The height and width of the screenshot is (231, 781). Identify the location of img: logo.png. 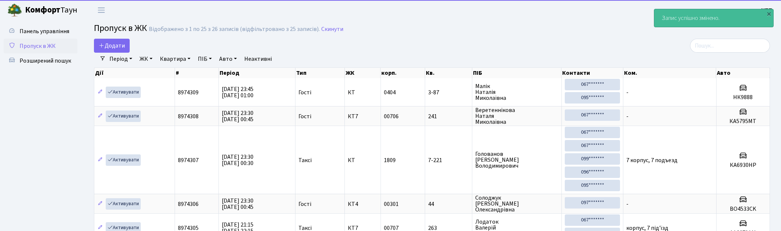
(15, 10).